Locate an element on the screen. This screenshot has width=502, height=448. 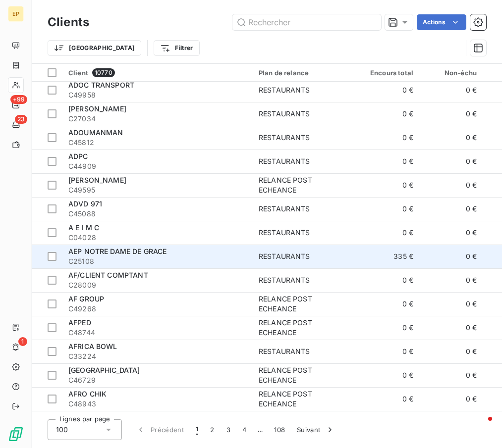
span: C44909 is located at coordinates (158, 166).